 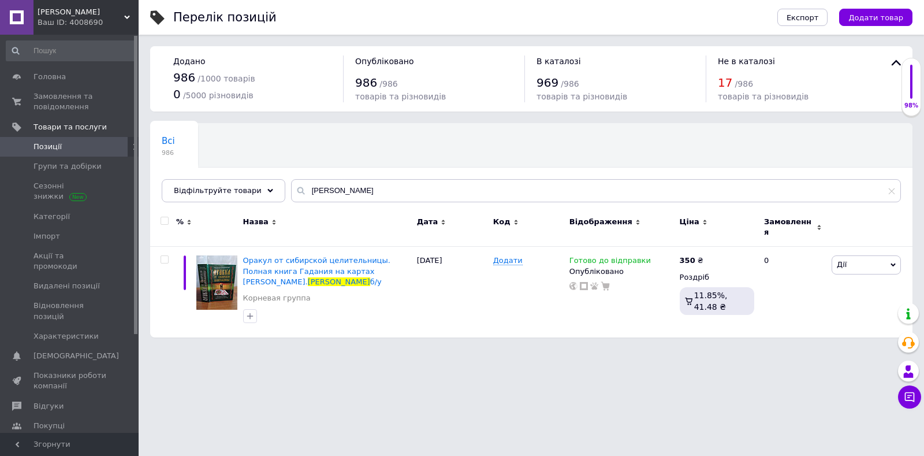 I want to click on span: Відгуки, so click(x=49, y=406).